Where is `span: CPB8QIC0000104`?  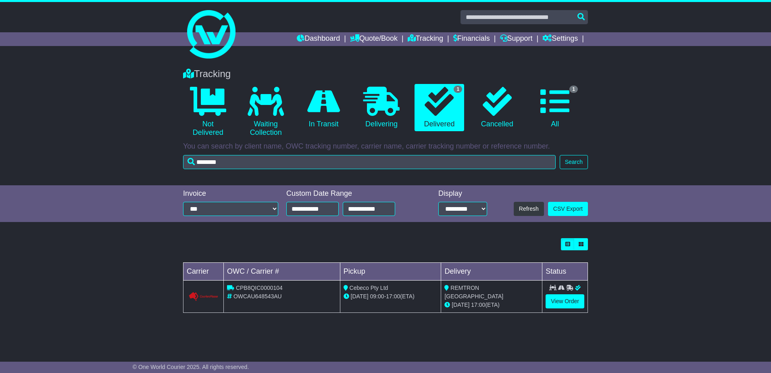 span: CPB8QIC0000104 is located at coordinates (259, 288).